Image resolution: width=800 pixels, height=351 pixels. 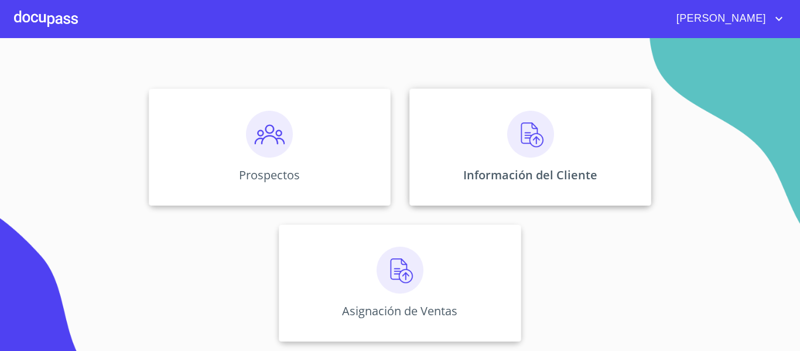 I want to click on p: Prospectos, so click(x=269, y=175).